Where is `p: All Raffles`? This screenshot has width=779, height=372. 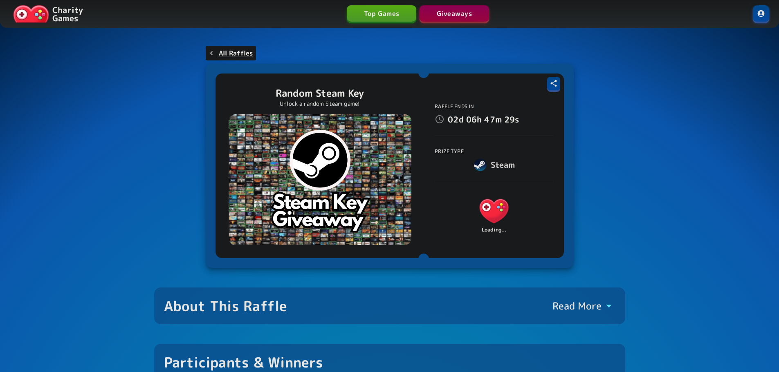 p: All Raffles is located at coordinates (236, 53).